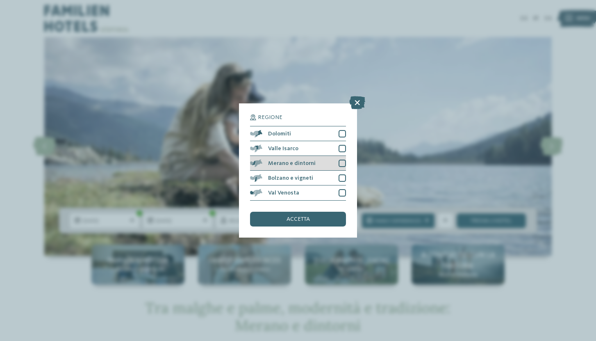 The width and height of the screenshot is (596, 341). What do you see at coordinates (284, 193) in the screenshot?
I see `span: Val Venosta` at bounding box center [284, 193].